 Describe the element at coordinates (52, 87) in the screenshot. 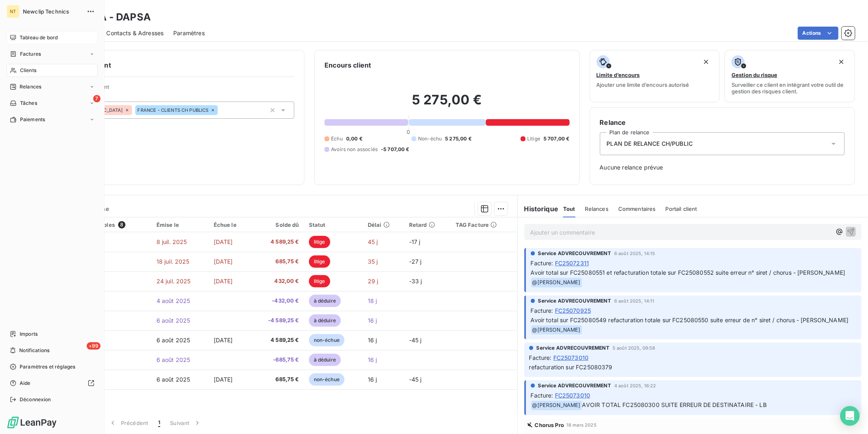

I see `a: Relances` at that location.